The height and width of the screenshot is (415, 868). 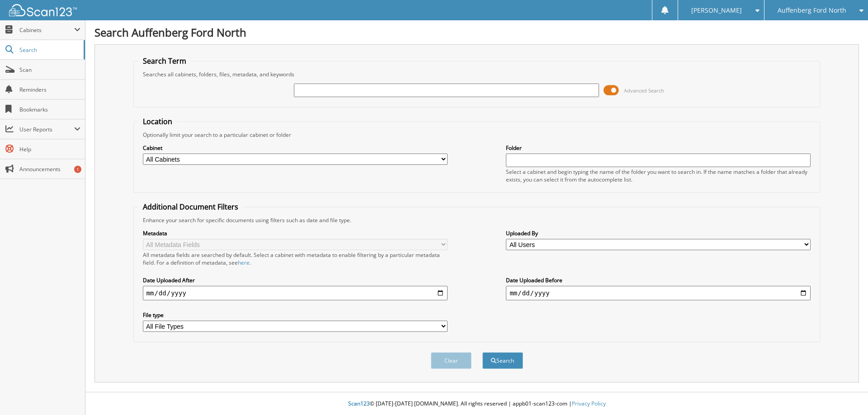 I want to click on span: Reminders, so click(x=50, y=90).